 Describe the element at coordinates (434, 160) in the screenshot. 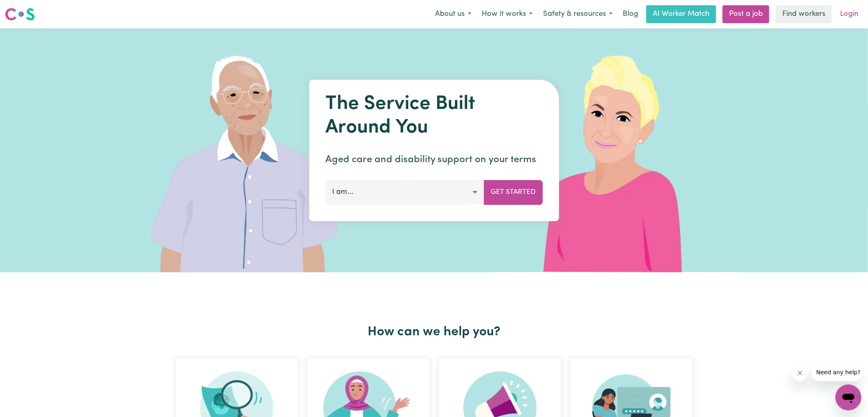

I see `p: Aged care and disability support on your terms` at that location.